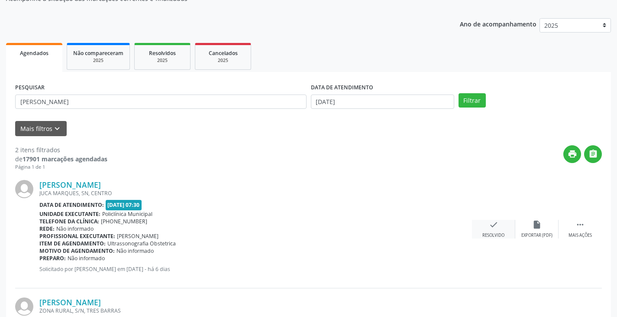 The width and height of the screenshot is (617, 317). What do you see at coordinates (98, 53) in the screenshot?
I see `span: Não compareceram` at bounding box center [98, 53].